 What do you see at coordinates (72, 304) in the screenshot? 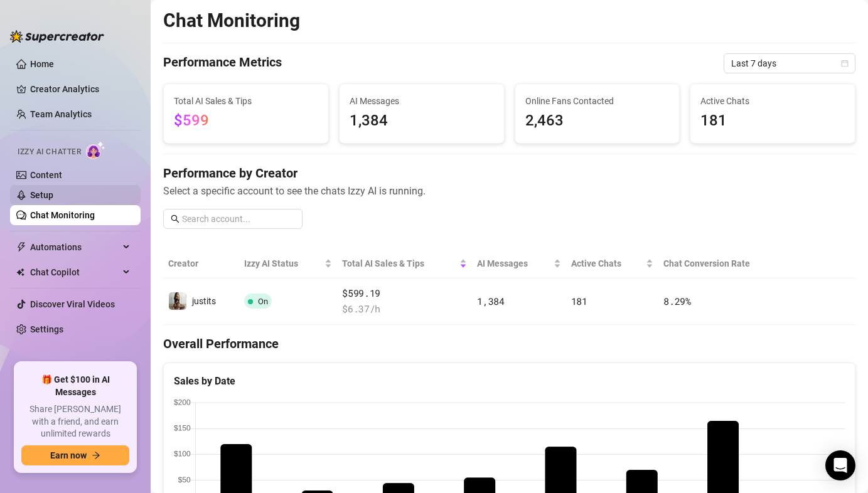
I see `a: Discover Viral Videos` at bounding box center [72, 304].